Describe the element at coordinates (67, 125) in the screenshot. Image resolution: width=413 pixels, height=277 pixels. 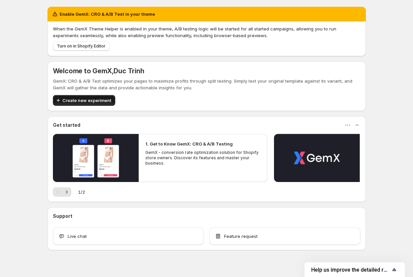
I see `h3: Get started` at that location.